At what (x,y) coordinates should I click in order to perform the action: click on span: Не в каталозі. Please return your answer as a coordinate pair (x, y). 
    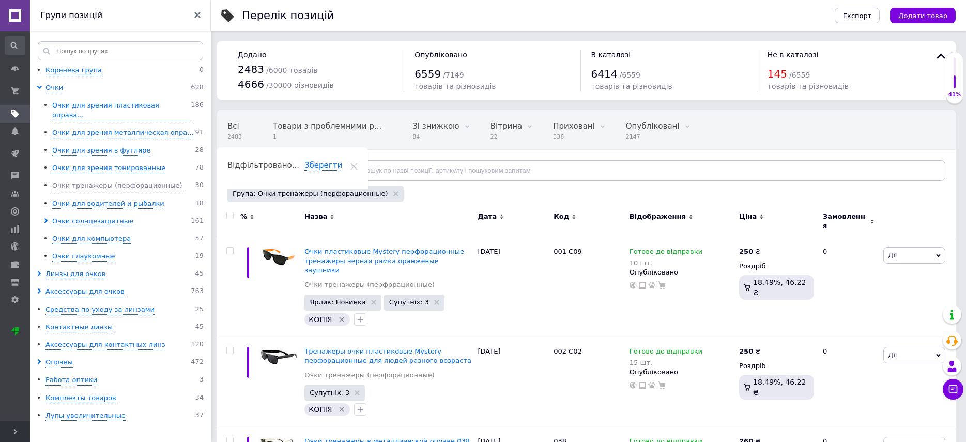
    Looking at the image, I should click on (793, 55).